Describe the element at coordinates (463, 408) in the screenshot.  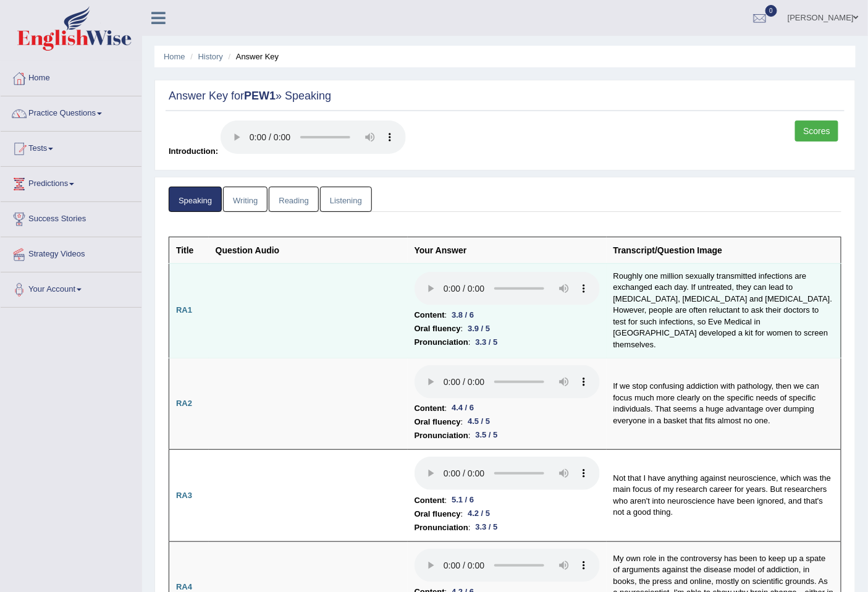
I see `div: 4.4 / 6` at that location.